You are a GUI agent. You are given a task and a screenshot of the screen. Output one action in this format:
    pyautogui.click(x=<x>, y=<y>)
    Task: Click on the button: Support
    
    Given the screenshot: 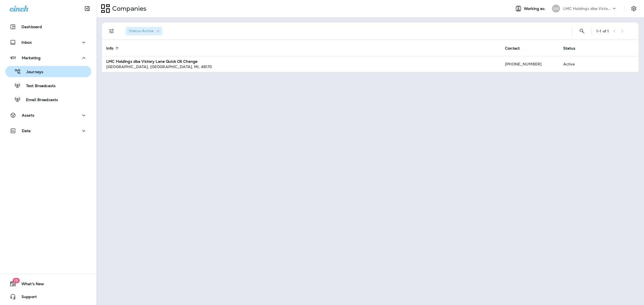 What is the action you would take?
    pyautogui.click(x=49, y=297)
    